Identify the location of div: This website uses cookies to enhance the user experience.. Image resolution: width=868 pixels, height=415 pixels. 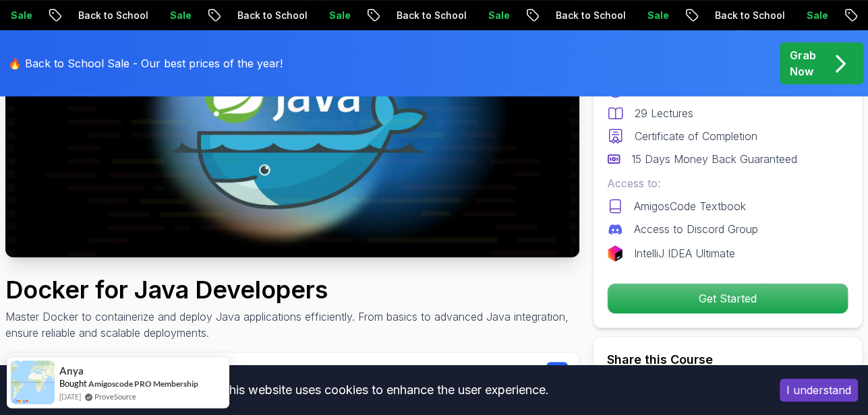
(384, 390).